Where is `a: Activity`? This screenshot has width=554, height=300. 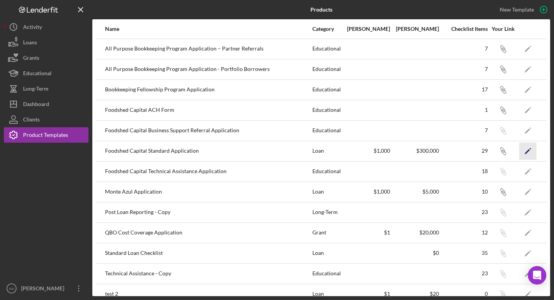
a: Activity is located at coordinates (46, 27).